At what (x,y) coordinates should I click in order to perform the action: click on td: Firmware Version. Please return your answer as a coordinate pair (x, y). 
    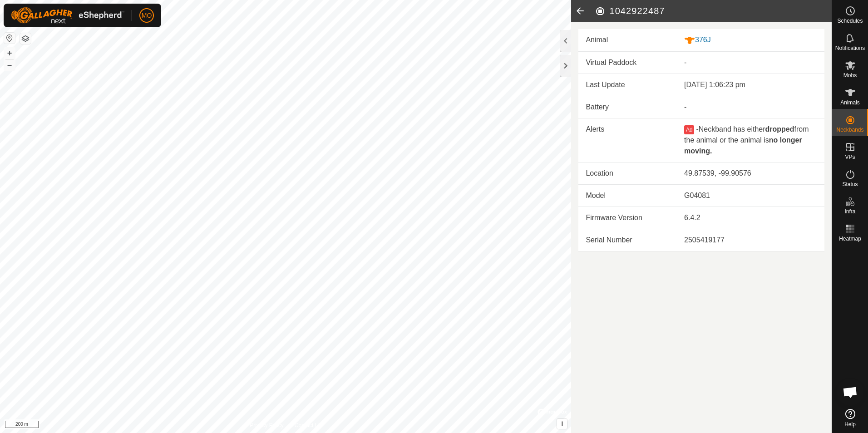
    Looking at the image, I should click on (627, 217).